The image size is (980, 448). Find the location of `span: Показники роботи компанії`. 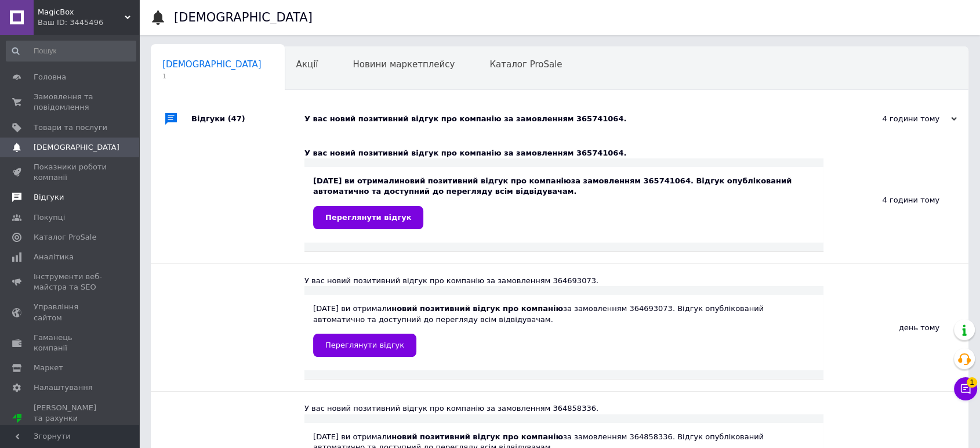

span: Показники роботи компанії is located at coordinates (71, 172).